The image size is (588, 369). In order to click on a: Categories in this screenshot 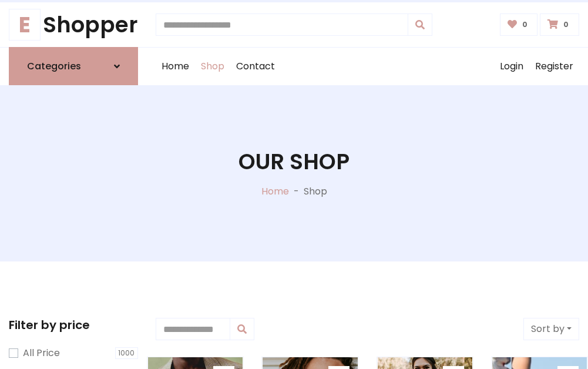, I will do `click(73, 66)`.